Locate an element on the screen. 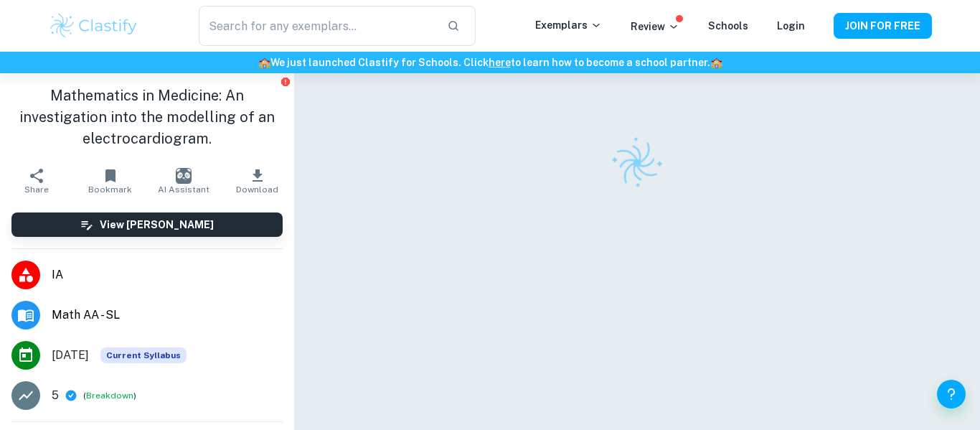 The image size is (980, 430). span: Share is located at coordinates (37, 189).